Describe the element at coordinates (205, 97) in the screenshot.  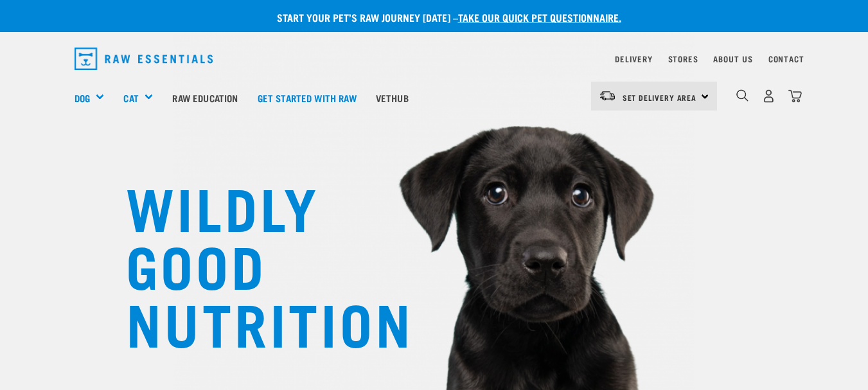
I see `a: Raw Education` at that location.